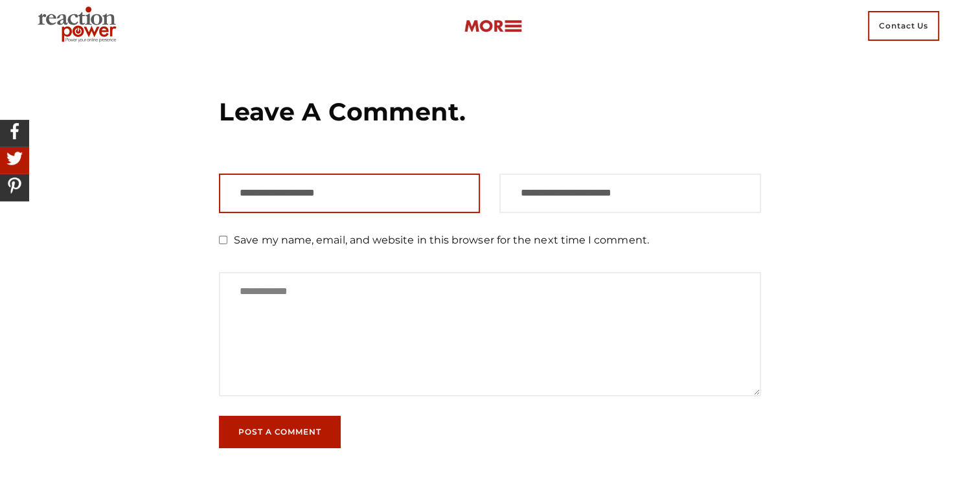 The width and height of the screenshot is (980, 478). Describe the element at coordinates (14, 131) in the screenshot. I see `img: Share On Facebook` at that location.